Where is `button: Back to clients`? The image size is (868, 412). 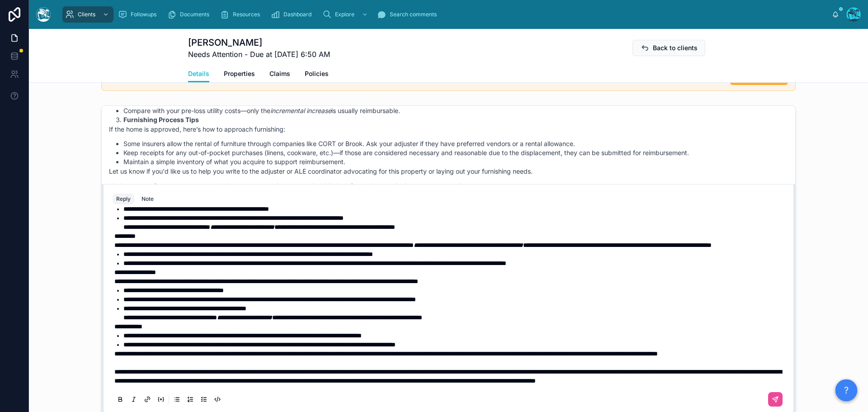 button: Back to clients is located at coordinates (669, 48).